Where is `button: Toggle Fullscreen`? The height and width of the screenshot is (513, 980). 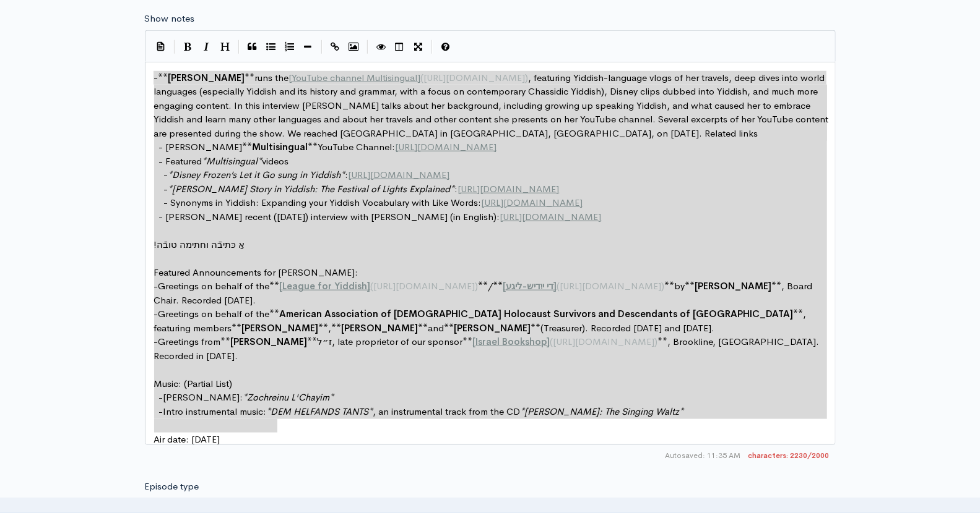
button: Toggle Fullscreen is located at coordinates (419, 47).